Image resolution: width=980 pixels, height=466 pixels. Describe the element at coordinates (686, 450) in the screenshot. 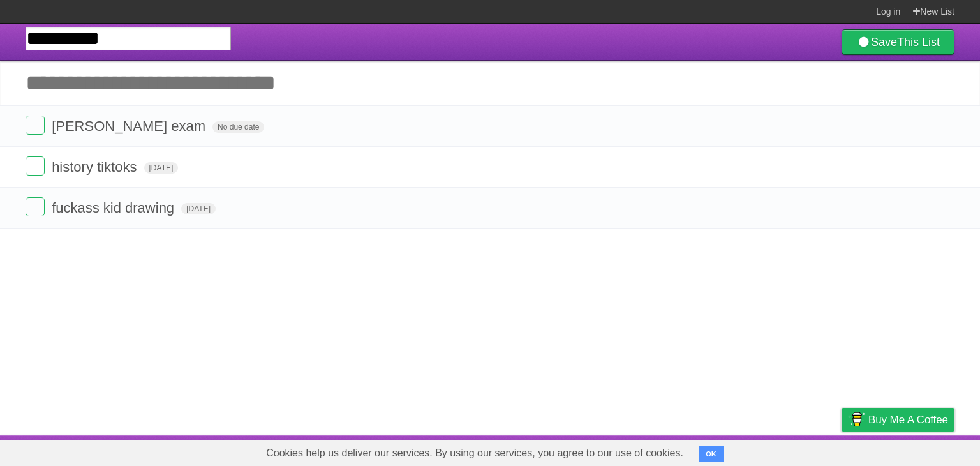

I see `a: About` at that location.